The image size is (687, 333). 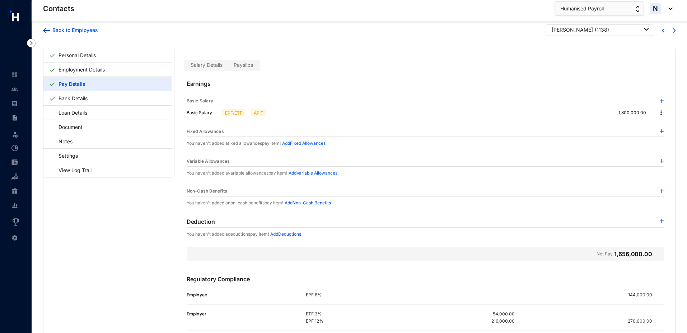 What do you see at coordinates (205, 131) in the screenshot?
I see `p: Fixed Allowances` at bounding box center [205, 131].